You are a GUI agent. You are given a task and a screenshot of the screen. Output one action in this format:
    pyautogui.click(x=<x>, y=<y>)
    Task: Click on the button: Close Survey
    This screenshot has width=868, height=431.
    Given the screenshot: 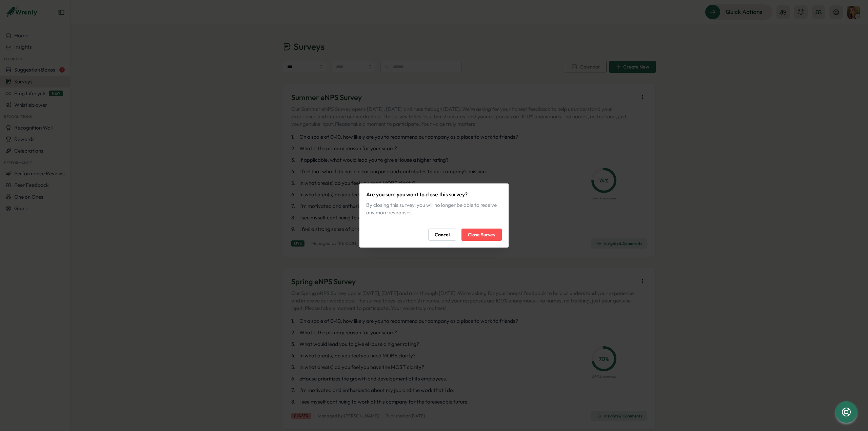 What is the action you would take?
    pyautogui.click(x=481, y=235)
    